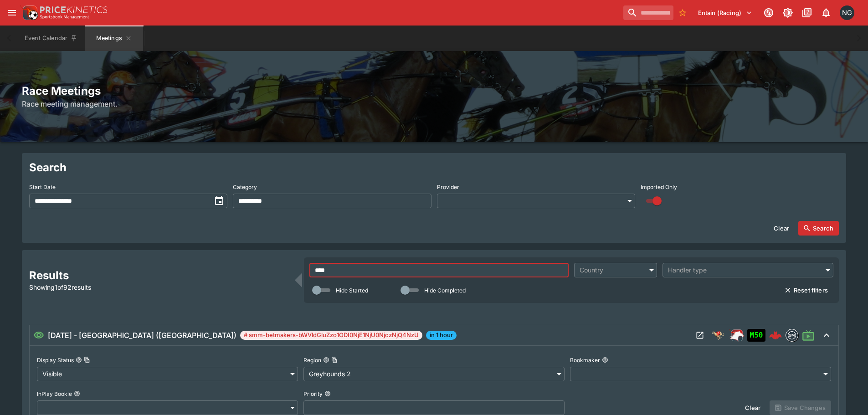  I want to click on img: logo-cerberus--red.svg, so click(776, 335).